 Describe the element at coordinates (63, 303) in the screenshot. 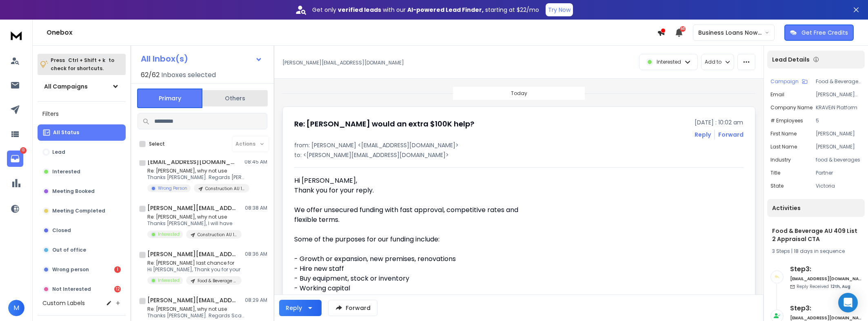

I see `h3: Custom Labels` at that location.